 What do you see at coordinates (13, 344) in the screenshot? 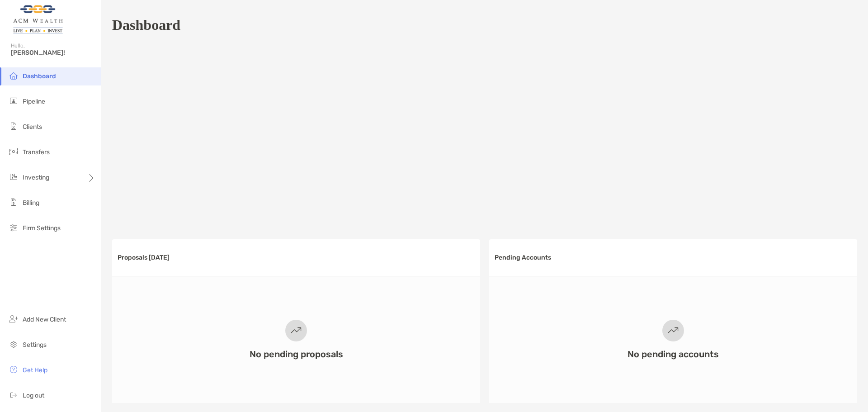
I see `img: settings icon` at bounding box center [13, 344].